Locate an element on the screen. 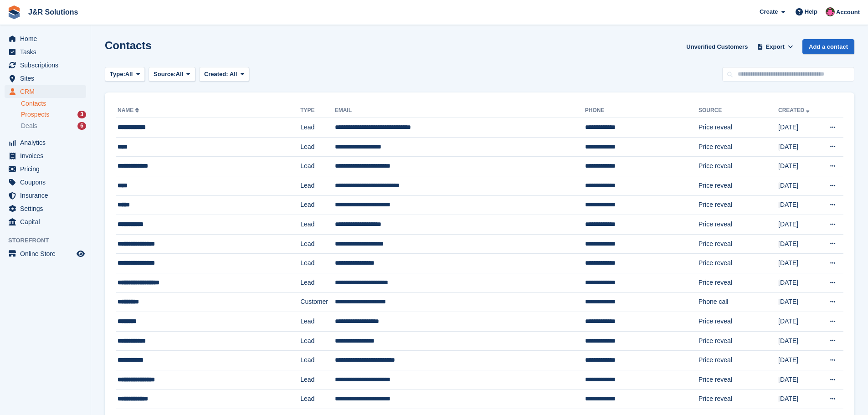 The image size is (868, 415). span: Coupons is located at coordinates (48, 183).